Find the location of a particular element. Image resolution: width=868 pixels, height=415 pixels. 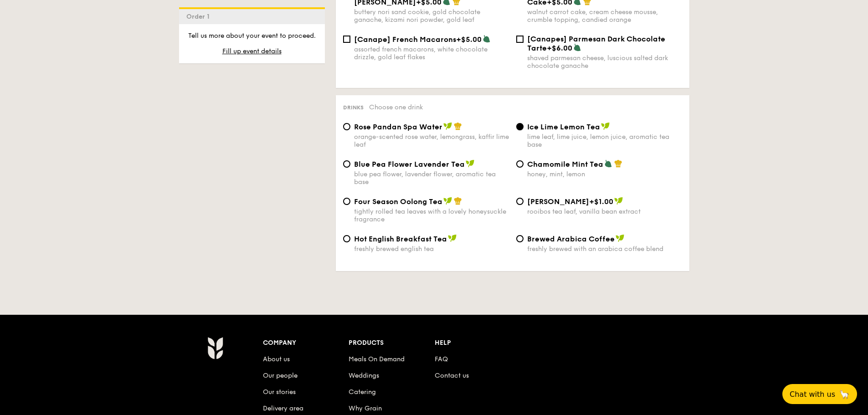

span: Four Season Oolong Tea is located at coordinates (398, 201).